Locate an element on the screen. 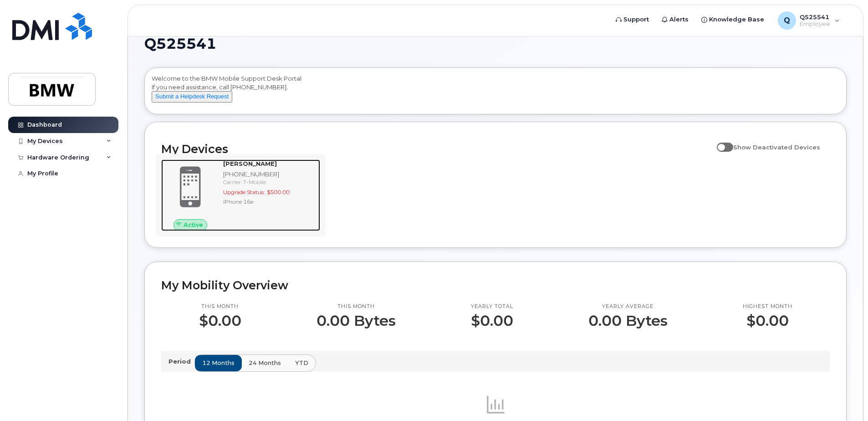  div: Q525541 is located at coordinates (809, 21).